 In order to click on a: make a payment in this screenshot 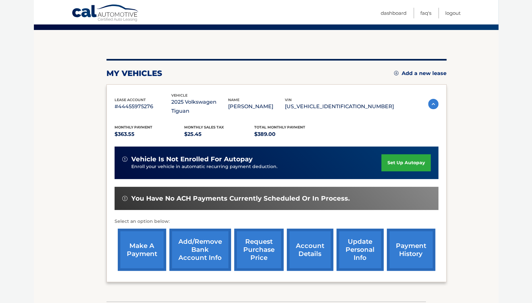, I will do `click(142, 250)`.